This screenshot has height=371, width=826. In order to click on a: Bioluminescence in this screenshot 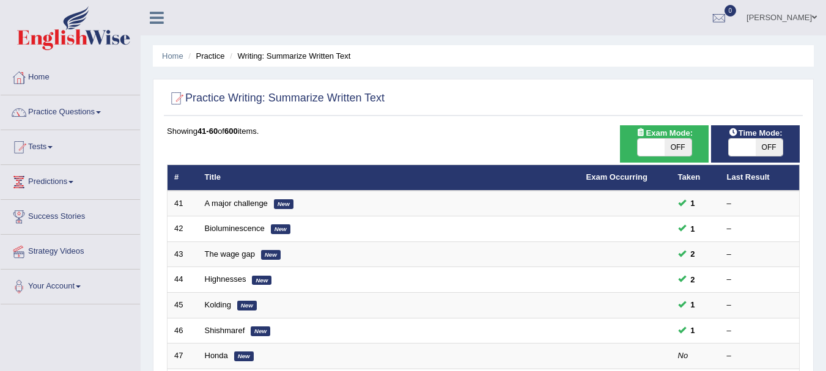, I will do `click(235, 228)`.